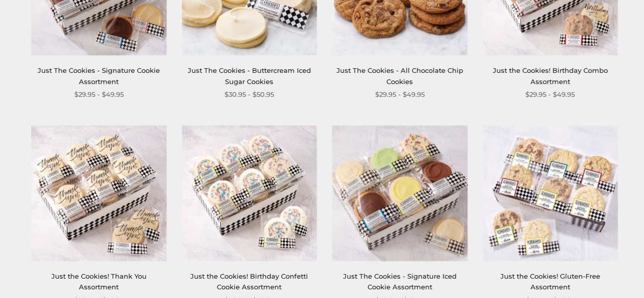 Image resolution: width=644 pixels, height=298 pixels. What do you see at coordinates (249, 94) in the screenshot?
I see `span: $30.95 - $50.95` at bounding box center [249, 94].